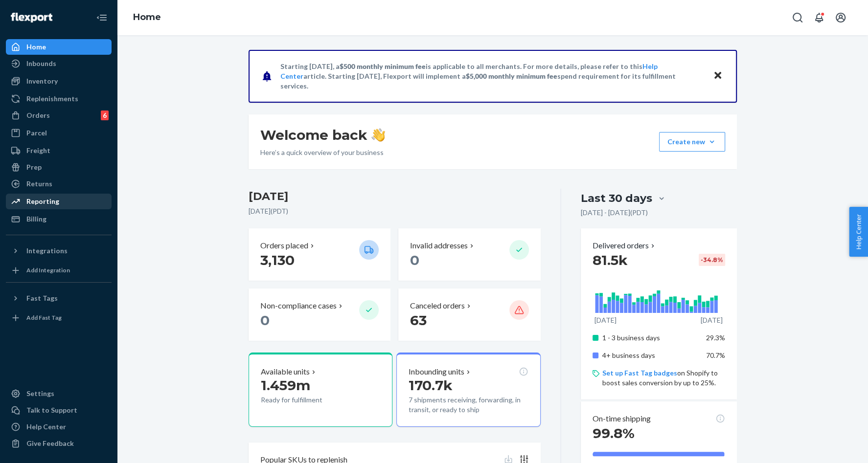 The height and width of the screenshot is (463, 868). Describe the element at coordinates (640, 373) in the screenshot. I see `a: Set up Fast Tag badges` at that location.